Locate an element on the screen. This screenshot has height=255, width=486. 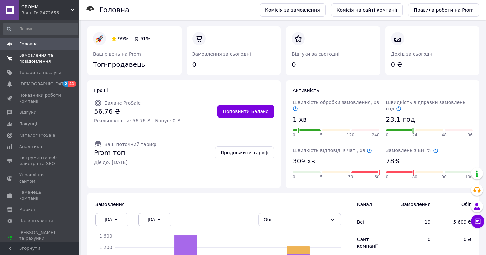
span: 99% is located at coordinates (123, 39).